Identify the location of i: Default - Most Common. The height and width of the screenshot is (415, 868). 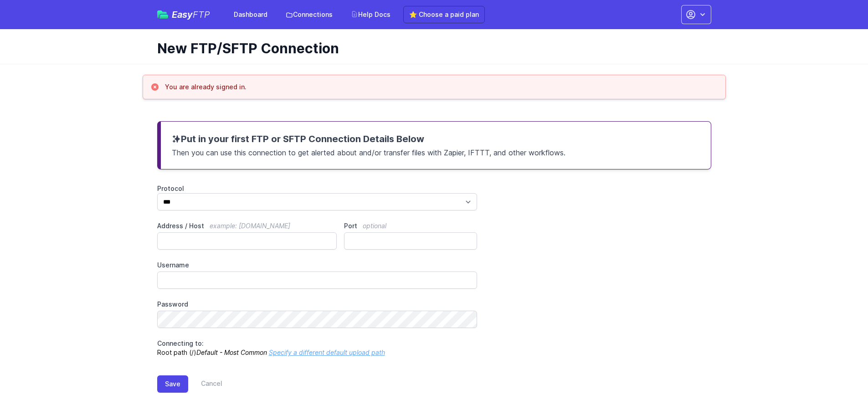
(231, 352).